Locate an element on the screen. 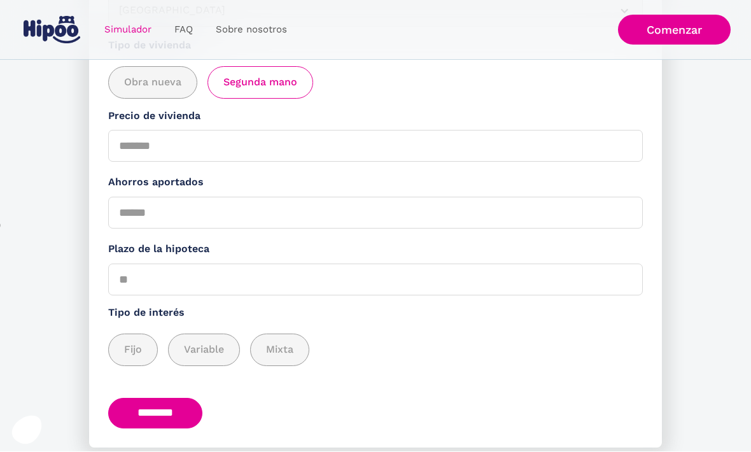  span: Mixta is located at coordinates (279, 350).